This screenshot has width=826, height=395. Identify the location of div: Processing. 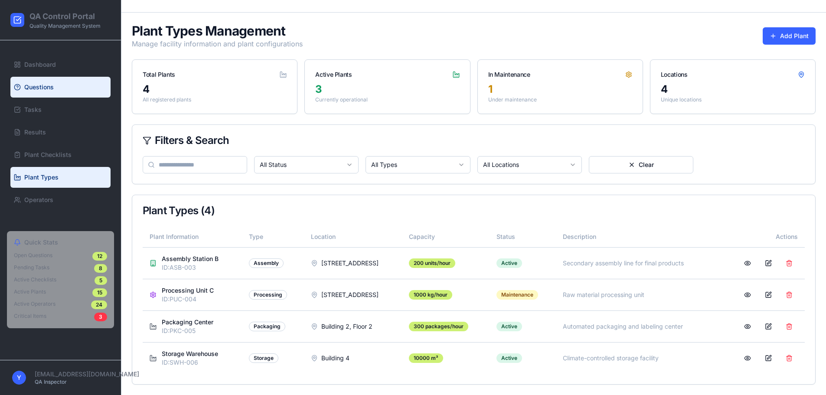
(268, 295).